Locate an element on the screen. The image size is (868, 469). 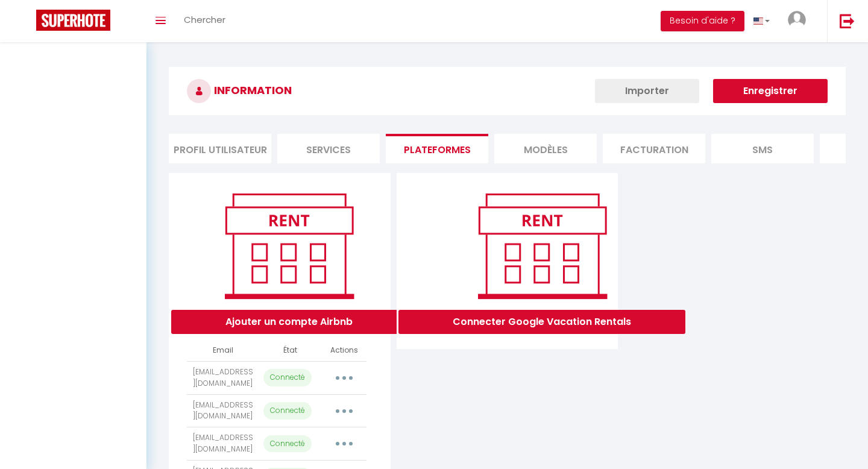
img: Super Booking is located at coordinates (73, 20).